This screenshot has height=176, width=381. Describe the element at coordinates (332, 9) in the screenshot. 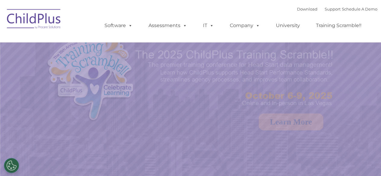

I see `a: Support` at that location.